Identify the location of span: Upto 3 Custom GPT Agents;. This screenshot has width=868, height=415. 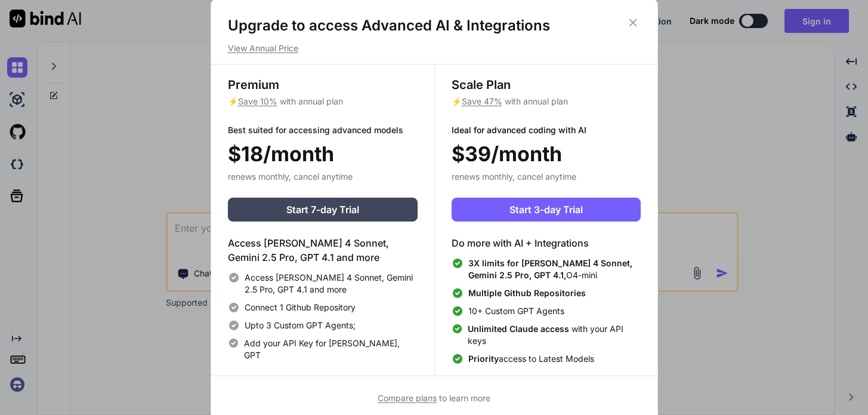
(300, 326).